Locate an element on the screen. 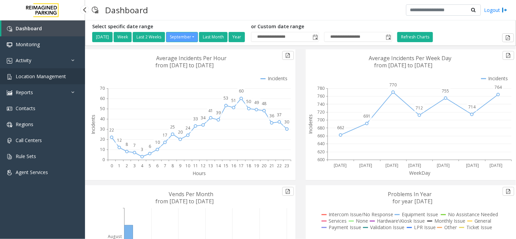  text: 12 is located at coordinates (119, 140).